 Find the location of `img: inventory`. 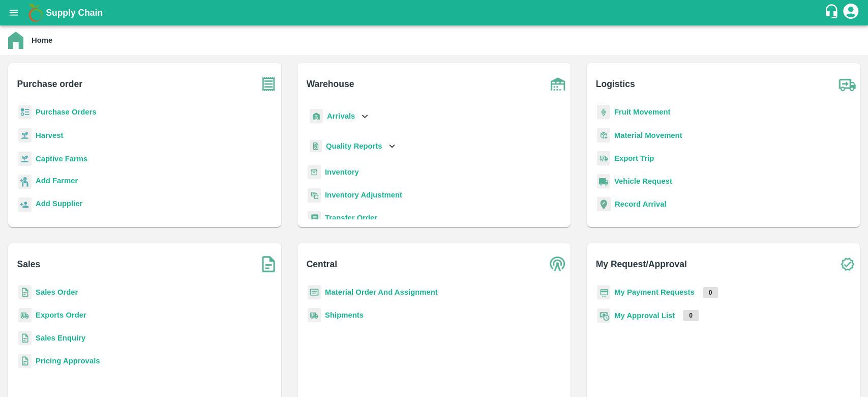

img: inventory is located at coordinates (315, 195).